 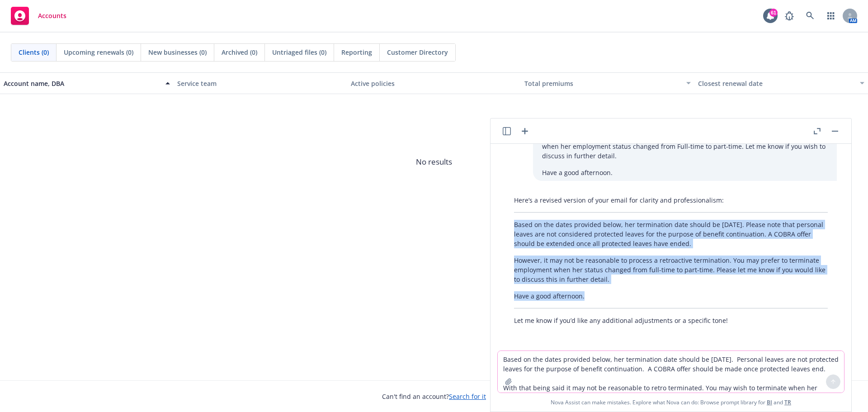 I want to click on a: Search for it, so click(x=467, y=396).